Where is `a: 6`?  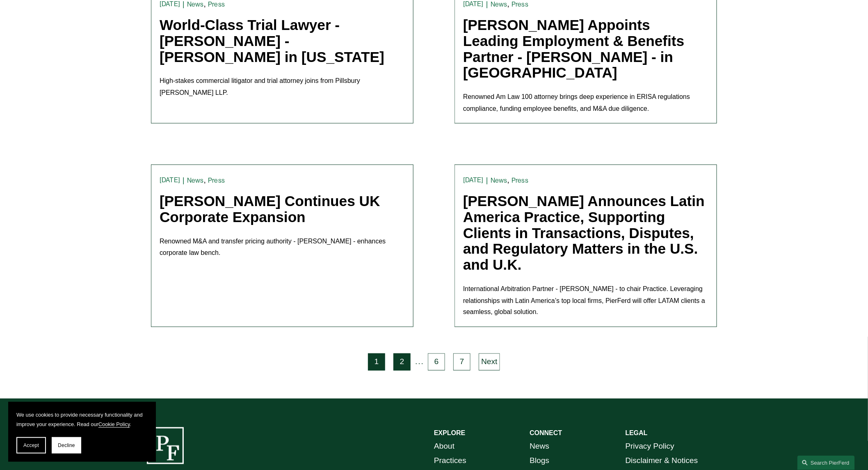
a: 6 is located at coordinates (437, 362).